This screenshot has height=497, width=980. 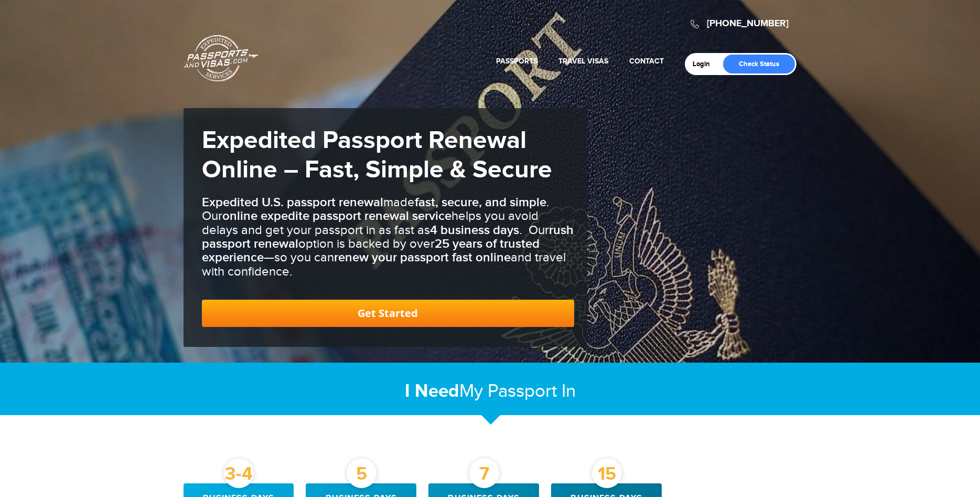 I want to click on h3: made . Our helps you avoid delays and get your passport in as fast as . Our option is backed by o..., so click(x=388, y=237).